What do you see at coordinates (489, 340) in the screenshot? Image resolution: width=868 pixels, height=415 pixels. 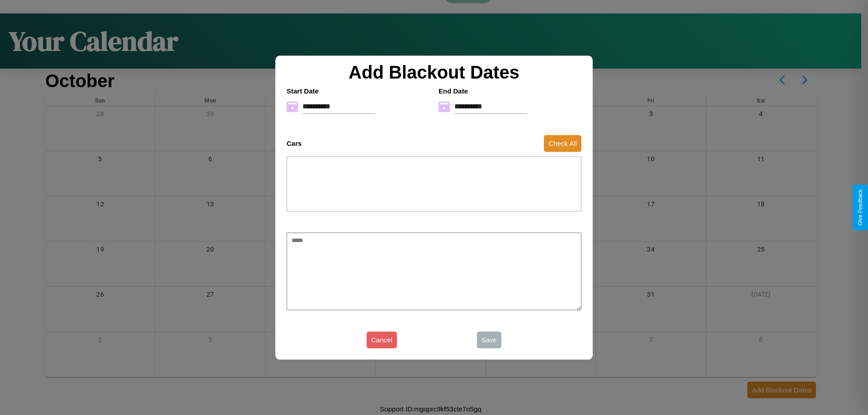 I see `button: Save` at bounding box center [489, 340].